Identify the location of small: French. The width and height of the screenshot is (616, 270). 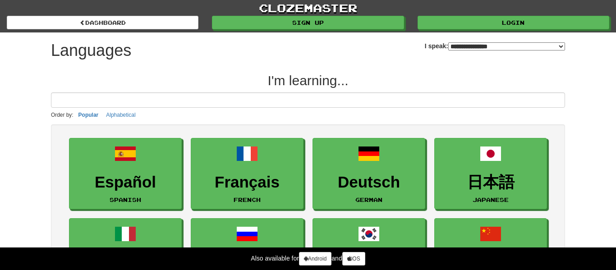
(247, 200).